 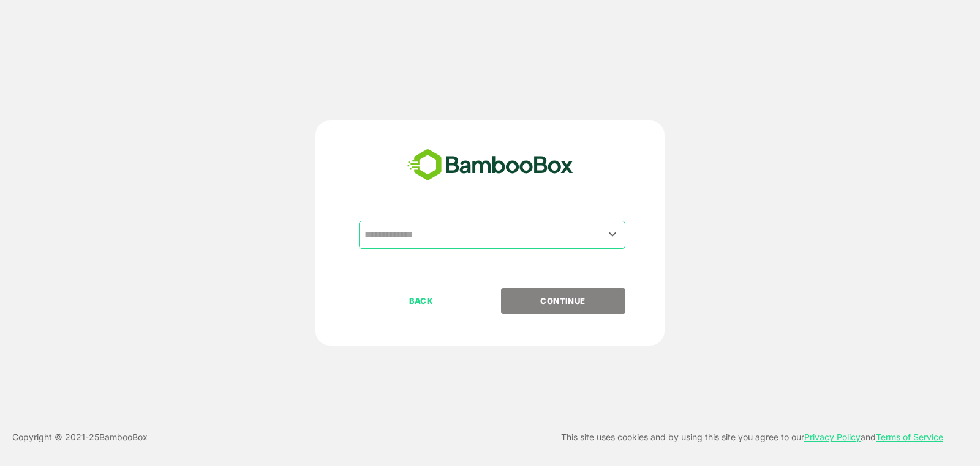 What do you see at coordinates (909, 437) in the screenshot?
I see `a: Terms of Service` at bounding box center [909, 437].